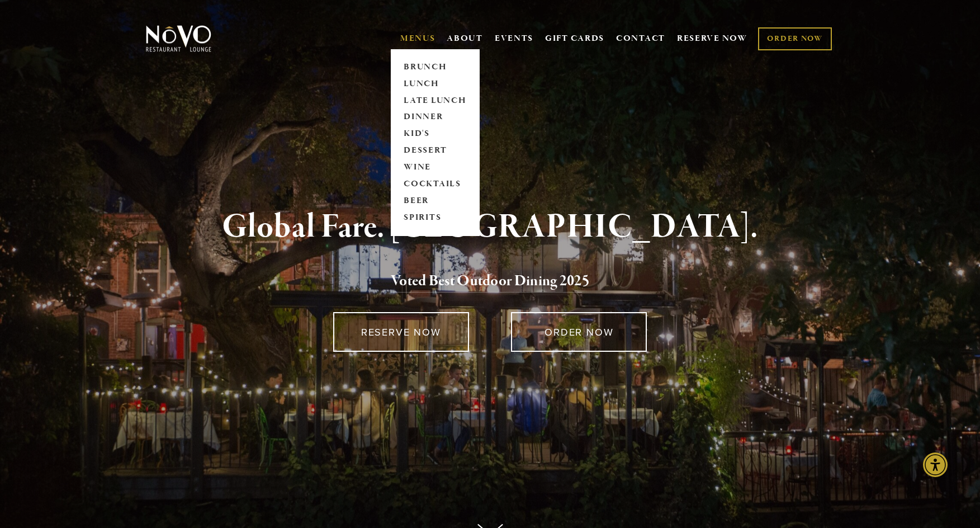 This screenshot has height=528, width=980. Describe the element at coordinates (435, 101) in the screenshot. I see `a: LATE LUNCH` at that location.